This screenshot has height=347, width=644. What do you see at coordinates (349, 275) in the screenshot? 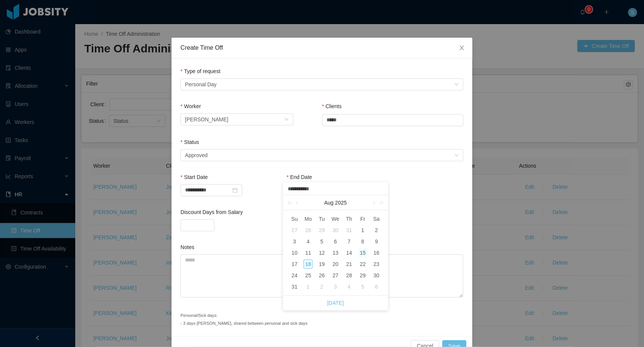
I see `td: August 28, 2025` at bounding box center [349, 275].